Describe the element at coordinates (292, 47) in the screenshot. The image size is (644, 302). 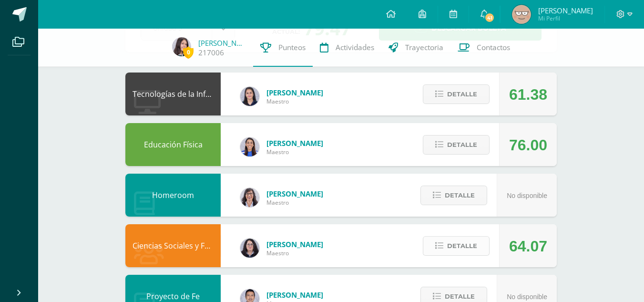
I see `span: Punteos` at that location.